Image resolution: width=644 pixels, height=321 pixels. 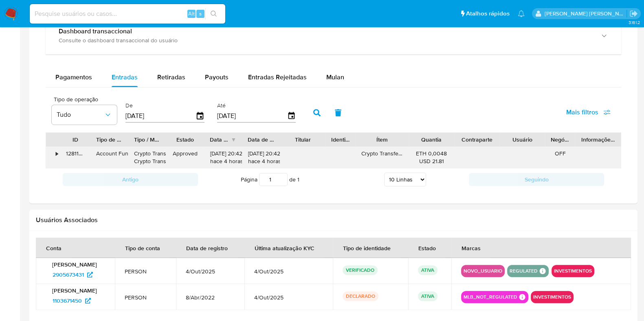 I want to click on p: danilo.toledo@mercadolivre.com, so click(x=586, y=13).